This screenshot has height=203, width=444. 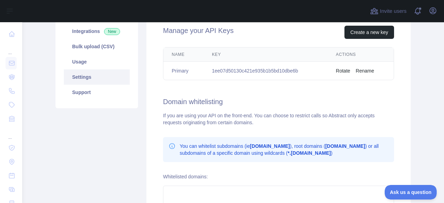 I want to click on button: Create a new key, so click(x=369, y=32).